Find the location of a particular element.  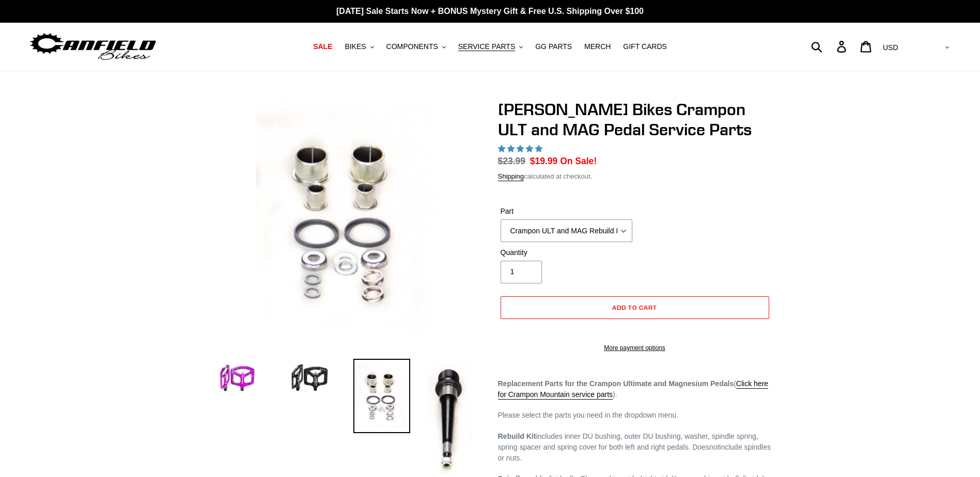

span: Add to cart is located at coordinates (635, 307).